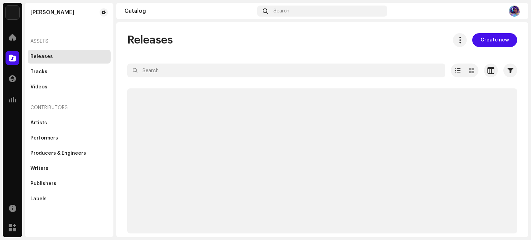 The height and width of the screenshot is (240, 531). What do you see at coordinates (58, 153) in the screenshot?
I see `div: Producers & Engineers` at bounding box center [58, 153].